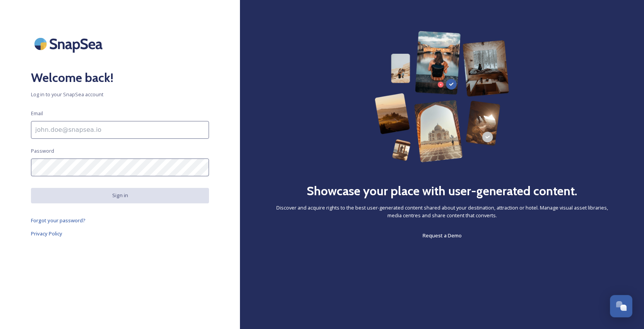 The image size is (644, 329). I want to click on button: Sign in, so click(120, 195).